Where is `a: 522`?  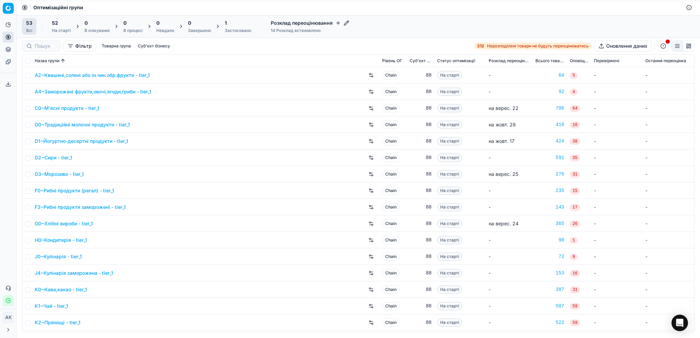
a: 522 is located at coordinates (550, 323).